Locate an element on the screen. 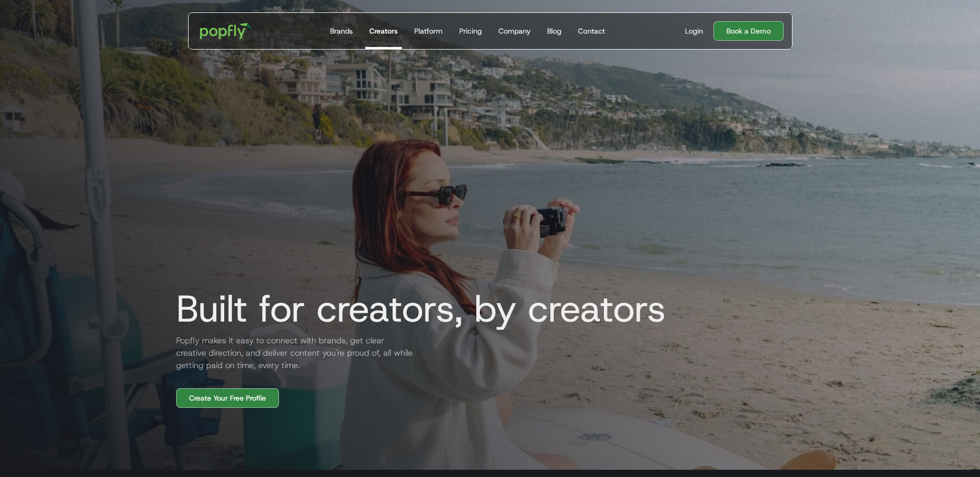 Image resolution: width=980 pixels, height=477 pixels. div: Pricing is located at coordinates (471, 31).